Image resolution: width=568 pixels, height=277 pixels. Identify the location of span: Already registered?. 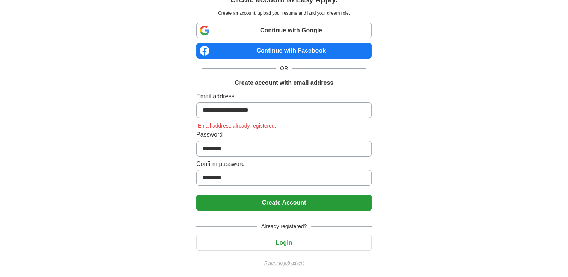
(284, 226).